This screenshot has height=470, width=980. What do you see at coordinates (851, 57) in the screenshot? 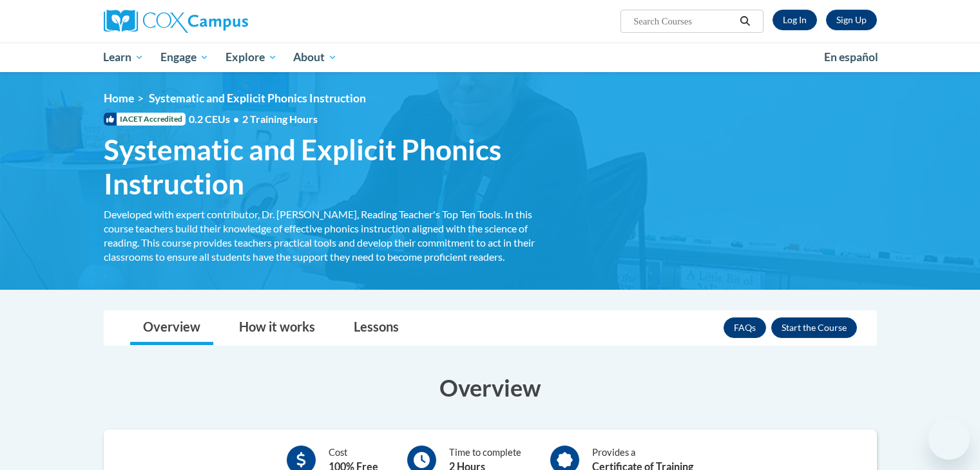
I see `a: En español` at bounding box center [851, 57].